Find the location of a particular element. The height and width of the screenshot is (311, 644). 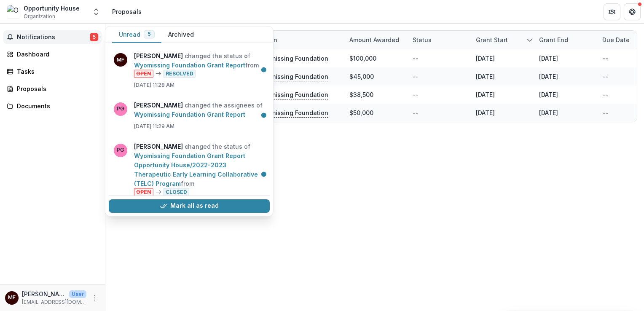

div: Documents is located at coordinates (56, 106).